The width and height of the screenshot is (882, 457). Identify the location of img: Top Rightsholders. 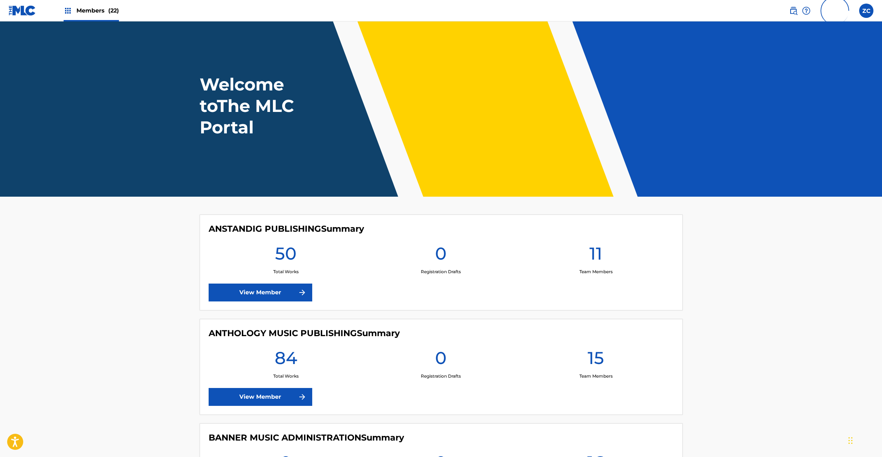
(68, 11).